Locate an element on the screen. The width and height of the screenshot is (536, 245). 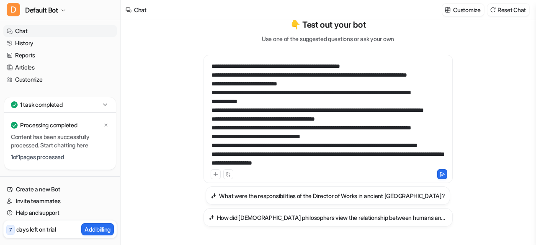
button: Add billing is located at coordinates (98, 229).